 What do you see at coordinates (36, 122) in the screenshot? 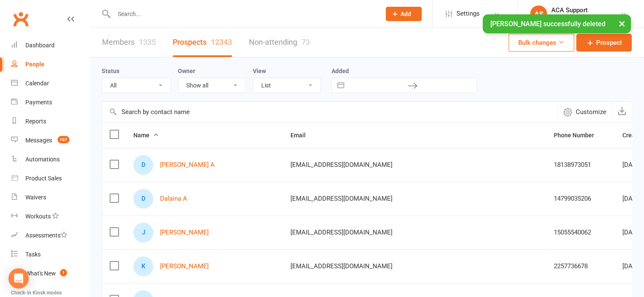
I see `div: Reports` at bounding box center [36, 122].